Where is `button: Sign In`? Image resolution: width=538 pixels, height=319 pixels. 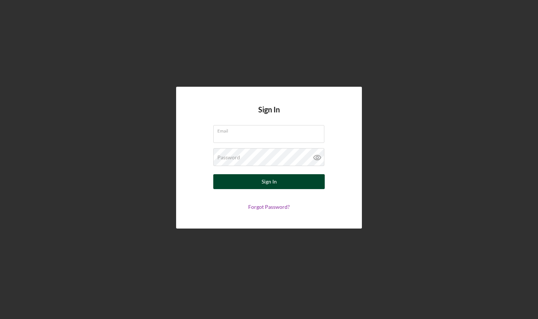 button: Sign In is located at coordinates (269, 181).